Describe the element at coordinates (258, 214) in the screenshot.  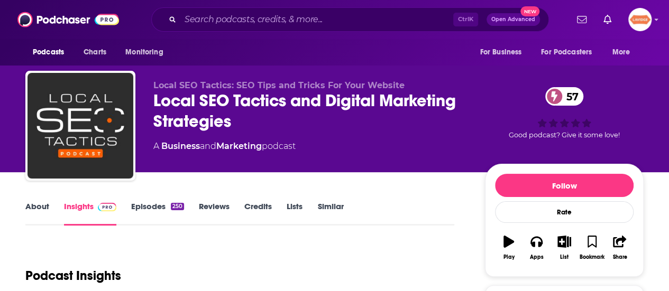
I see `a: Credits` at that location.